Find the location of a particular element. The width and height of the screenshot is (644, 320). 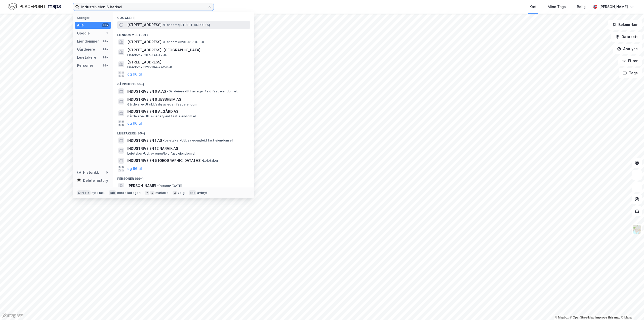

img: Z is located at coordinates (637, 229).